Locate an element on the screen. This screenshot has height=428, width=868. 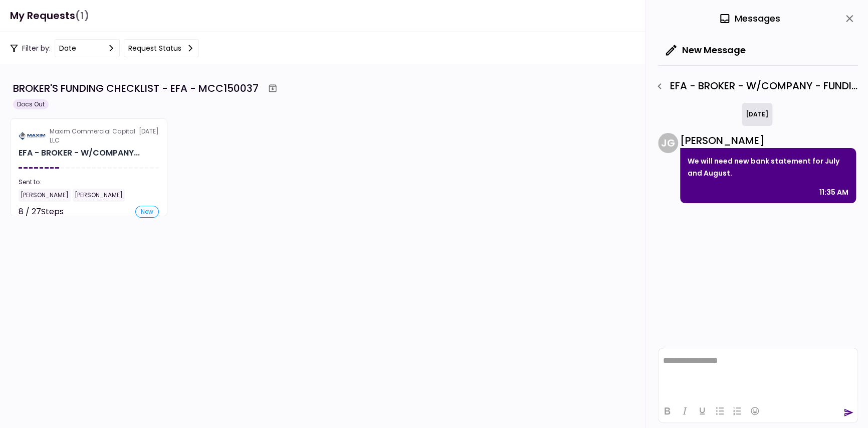
img: Partner logo is located at coordinates (32, 136).